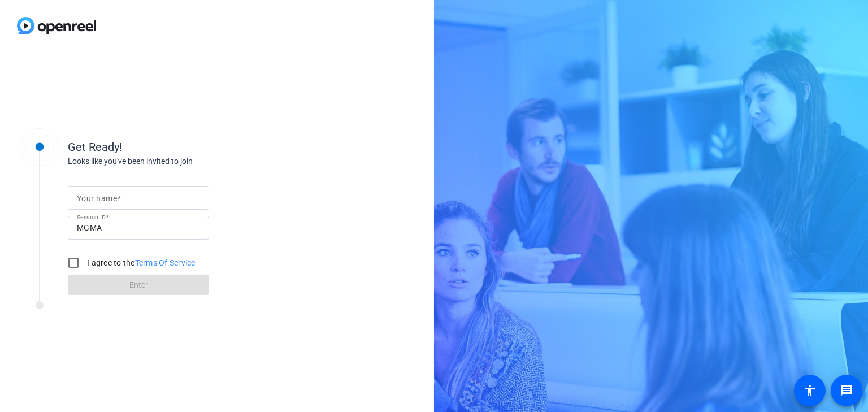  Describe the element at coordinates (810, 391) in the screenshot. I see `mat-icon: accessibility` at that location.